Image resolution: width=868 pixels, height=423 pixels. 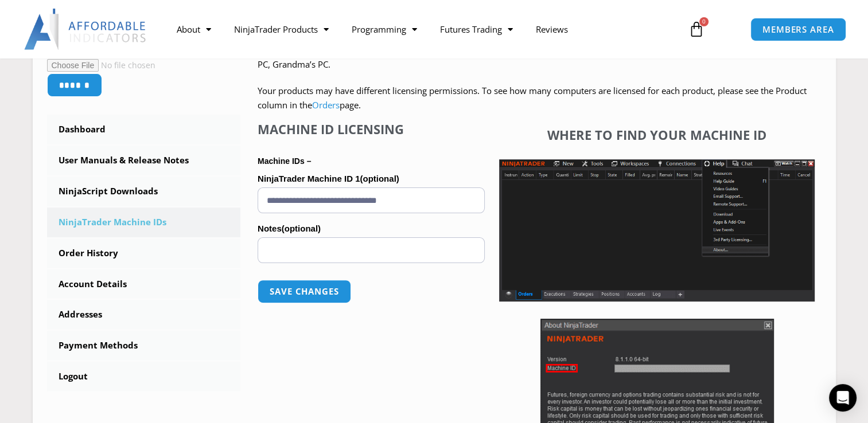 I want to click on a: NinjaTrader Products, so click(x=281, y=30).